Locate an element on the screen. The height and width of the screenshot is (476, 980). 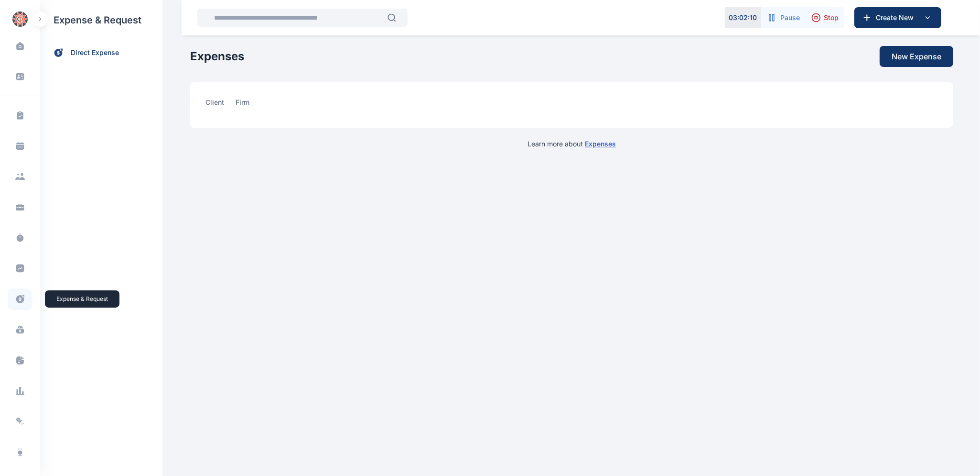
a: direct expense is located at coordinates (101, 53).